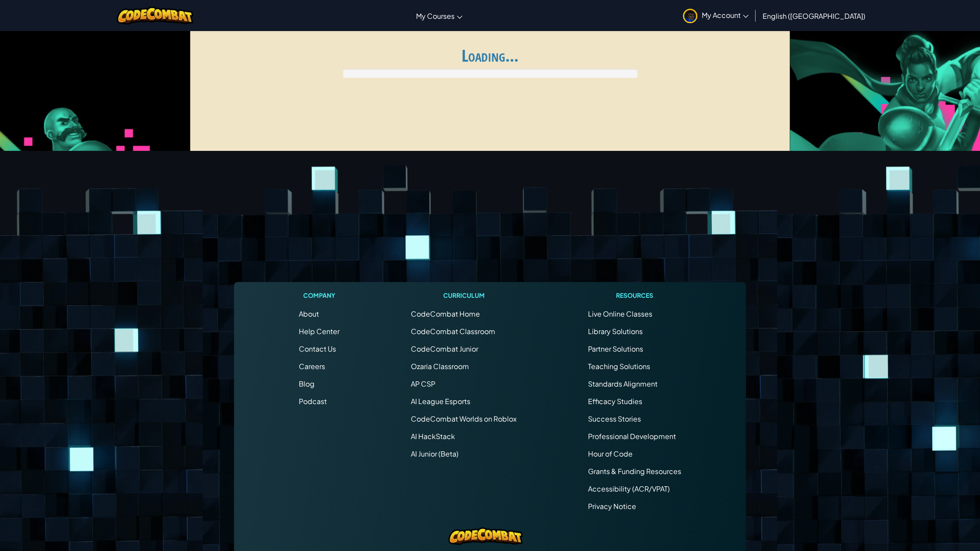 The width and height of the screenshot is (980, 551). What do you see at coordinates (464, 295) in the screenshot?
I see `h1: Curriculum` at bounding box center [464, 295].